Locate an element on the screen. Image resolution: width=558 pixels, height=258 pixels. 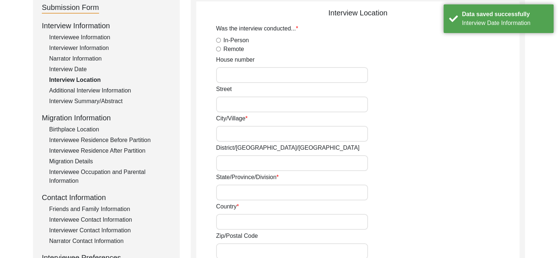
div: Interviewee Occupation and Parental Information is located at coordinates (110, 177).